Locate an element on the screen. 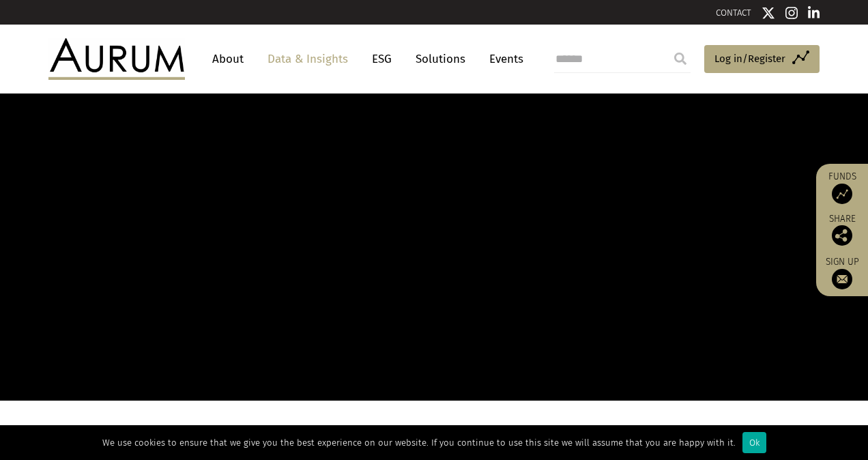 The image size is (868, 460). a: Sign up is located at coordinates (843, 273).